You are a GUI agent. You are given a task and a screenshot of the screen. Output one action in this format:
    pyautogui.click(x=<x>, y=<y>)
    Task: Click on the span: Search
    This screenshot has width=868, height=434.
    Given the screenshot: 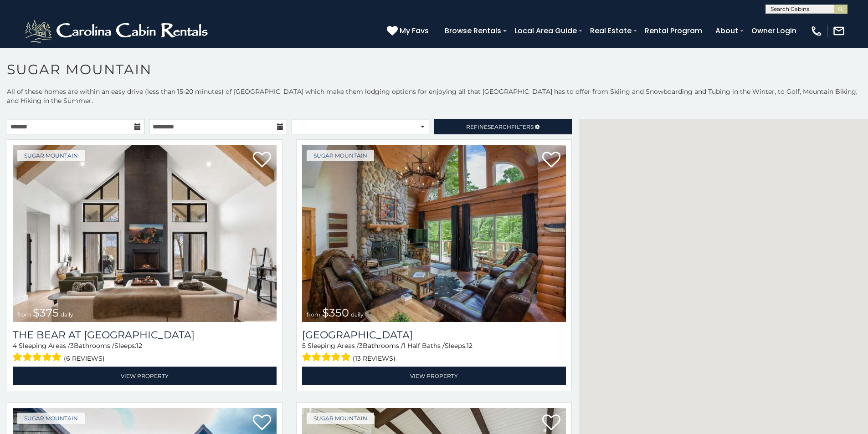 What is the action you would take?
    pyautogui.click(x=500, y=126)
    